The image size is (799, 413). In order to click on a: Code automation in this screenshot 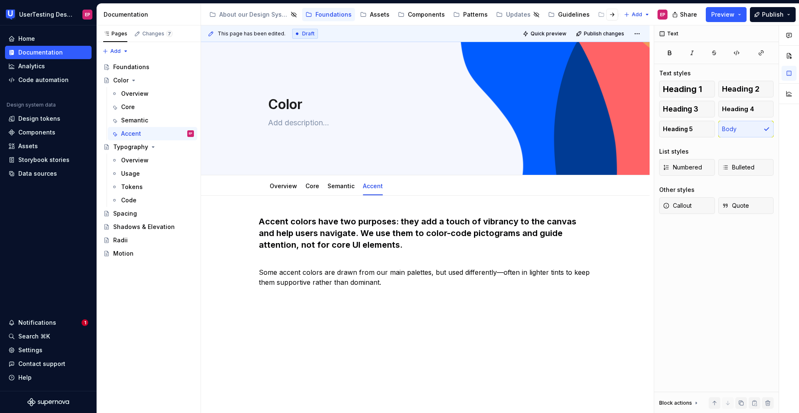, I will do `click(48, 80)`.